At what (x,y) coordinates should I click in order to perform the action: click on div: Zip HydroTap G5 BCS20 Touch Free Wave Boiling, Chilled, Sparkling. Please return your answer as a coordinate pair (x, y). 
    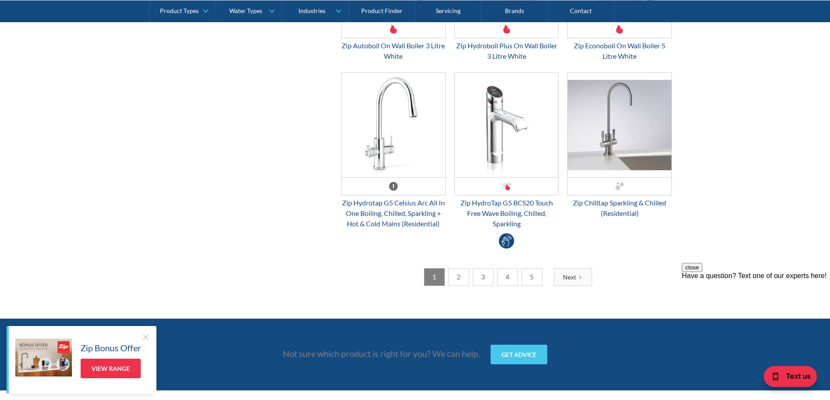
    Looking at the image, I should click on (507, 214).